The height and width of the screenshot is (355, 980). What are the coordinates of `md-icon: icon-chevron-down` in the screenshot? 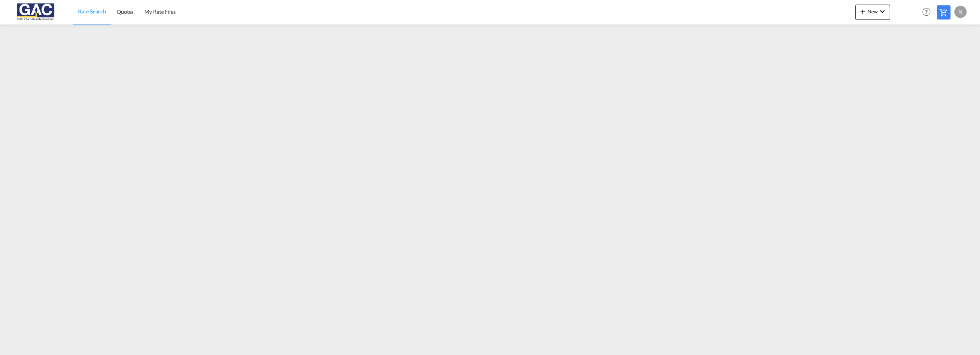 It's located at (882, 12).